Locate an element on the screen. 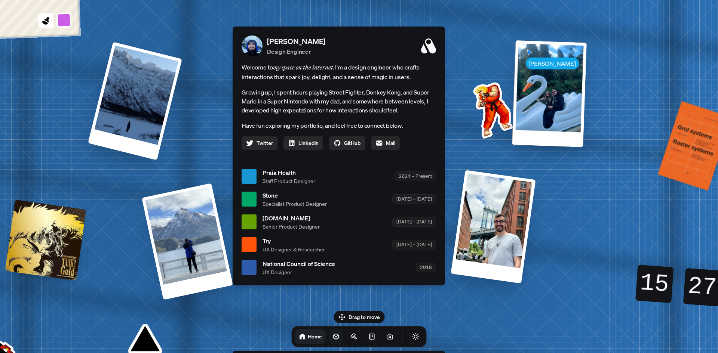 This screenshot has height=353, width=718. span: UX Designer is located at coordinates (299, 272).